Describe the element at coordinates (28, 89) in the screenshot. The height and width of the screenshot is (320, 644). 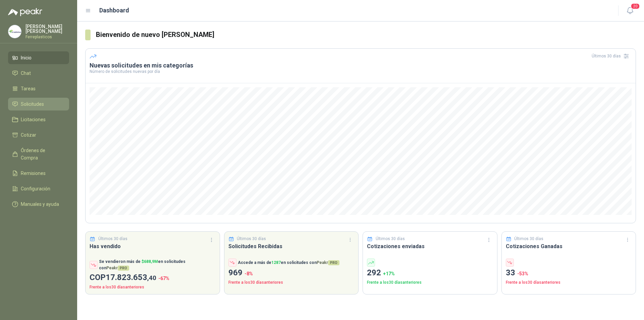
I see `span: Tareas` at that location.